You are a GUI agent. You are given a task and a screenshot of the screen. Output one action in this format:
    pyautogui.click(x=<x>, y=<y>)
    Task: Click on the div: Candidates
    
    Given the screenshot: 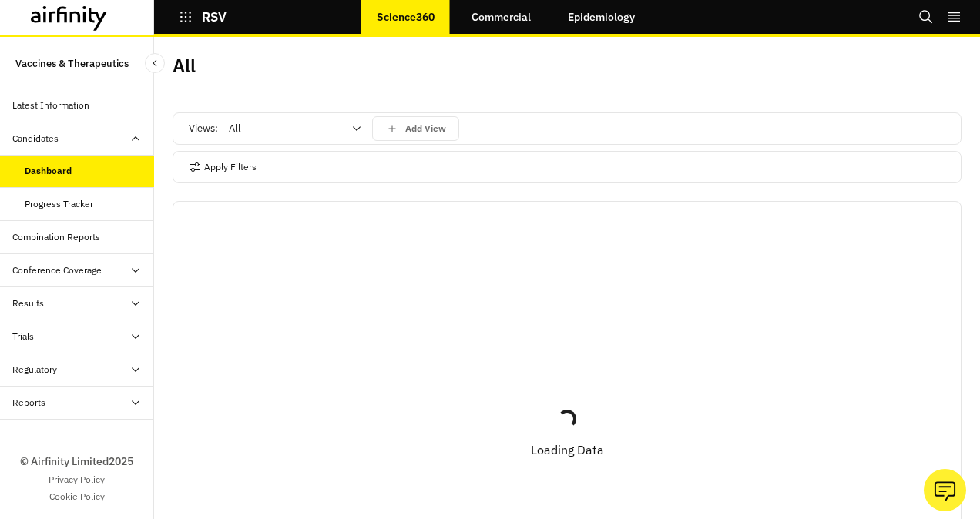 What is the action you would take?
    pyautogui.click(x=36, y=138)
    